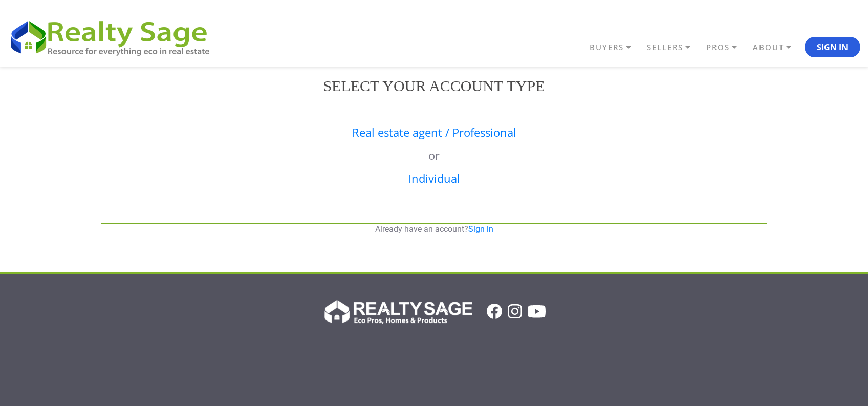  I want to click on a: SELLERS, so click(674, 47).